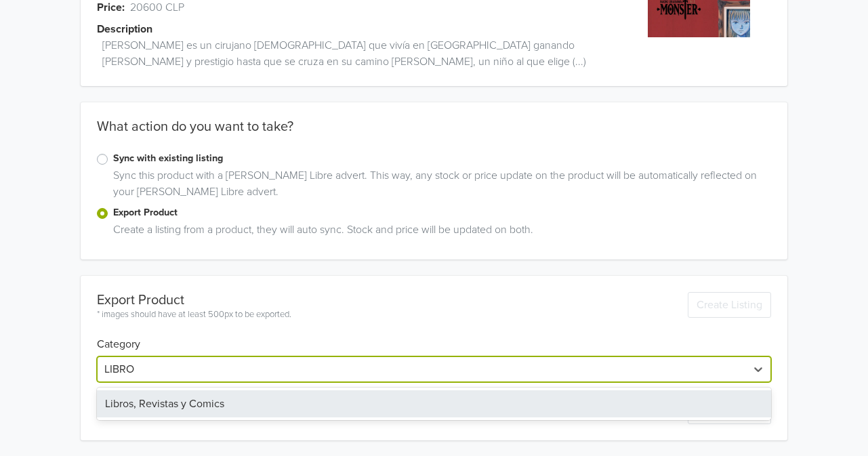 The width and height of the screenshot is (868, 456). What do you see at coordinates (434, 135) in the screenshot?
I see `div: What action do you want to take?` at bounding box center [434, 135].